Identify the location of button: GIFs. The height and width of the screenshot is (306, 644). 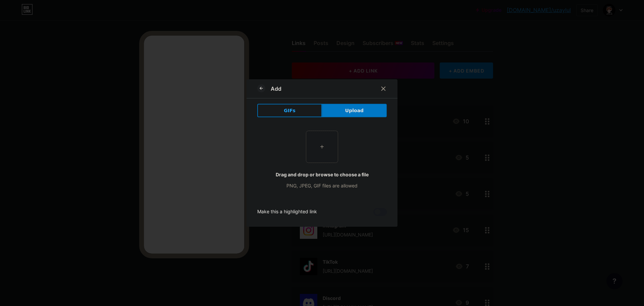
(290, 111).